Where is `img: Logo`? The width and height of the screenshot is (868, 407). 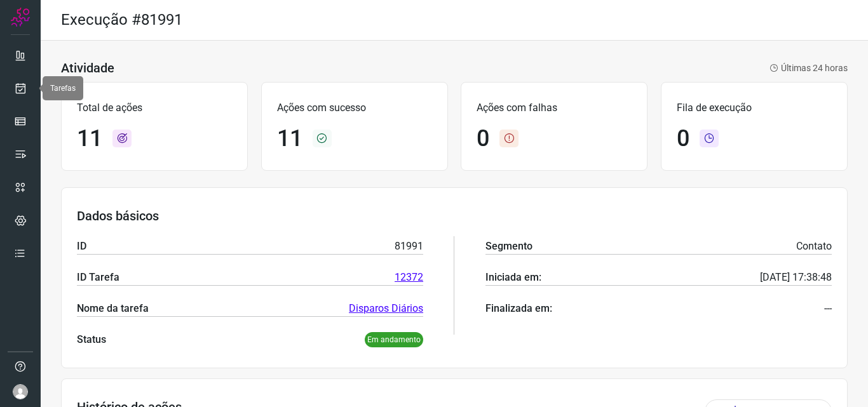
img: Logo is located at coordinates (20, 17).